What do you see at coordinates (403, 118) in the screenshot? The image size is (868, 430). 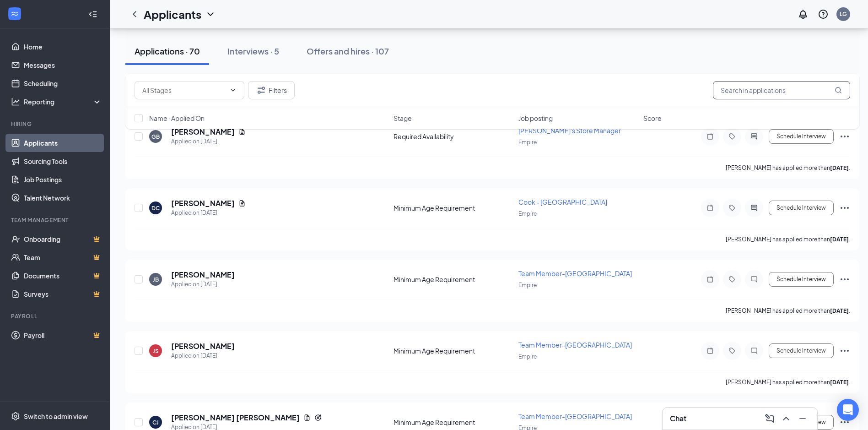 I see `span: Stage` at bounding box center [403, 118].